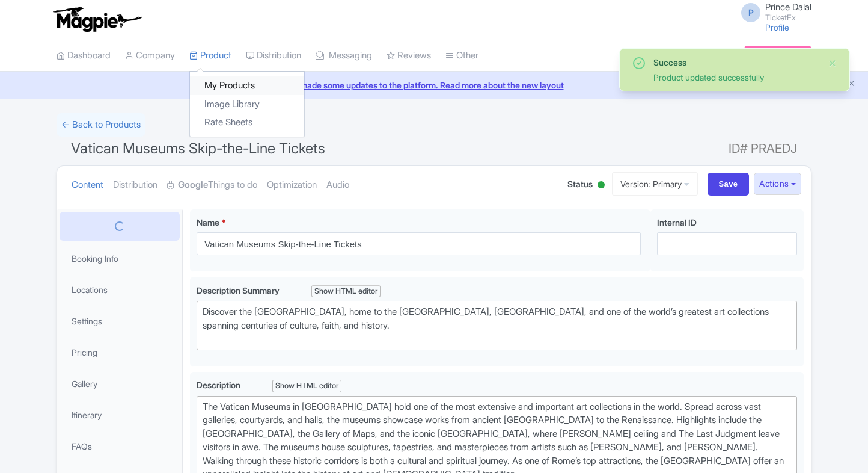 Image resolution: width=868 pixels, height=473 pixels. I want to click on img: logo-ab69f6fb50320c5b225c76a69d11143b.png, so click(97, 19).